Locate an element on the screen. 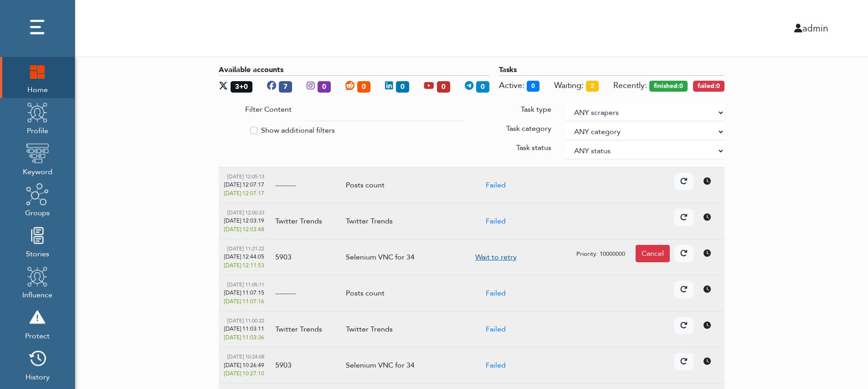 Image resolution: width=868 pixels, height=389 pixels. div: Youtube is located at coordinates (437, 86).